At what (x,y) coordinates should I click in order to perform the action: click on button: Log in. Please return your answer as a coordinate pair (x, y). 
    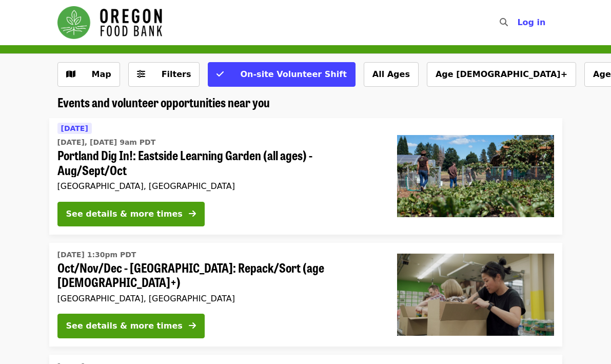
    Looking at the image, I should click on (531, 23).